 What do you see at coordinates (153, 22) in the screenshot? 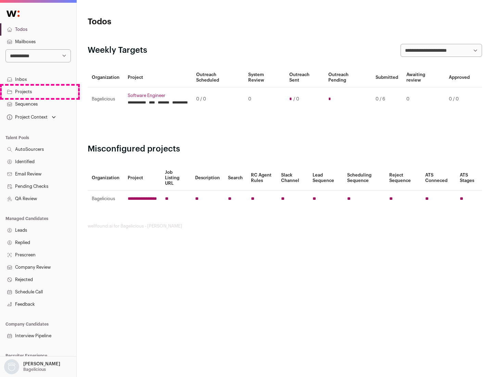
I see `h1: Todos` at bounding box center [153, 22].